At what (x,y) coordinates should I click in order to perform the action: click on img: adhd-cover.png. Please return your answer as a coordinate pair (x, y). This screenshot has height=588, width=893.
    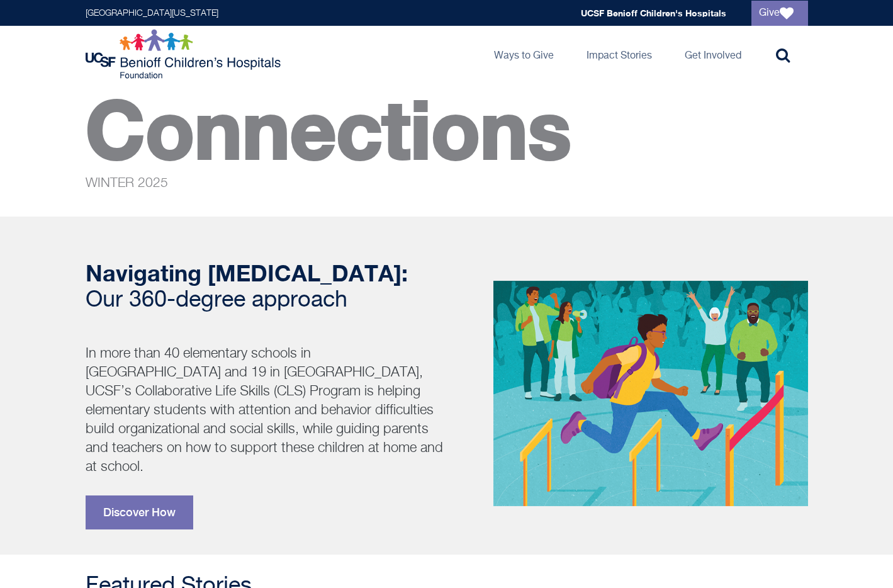
    Looking at the image, I should click on (651, 393).